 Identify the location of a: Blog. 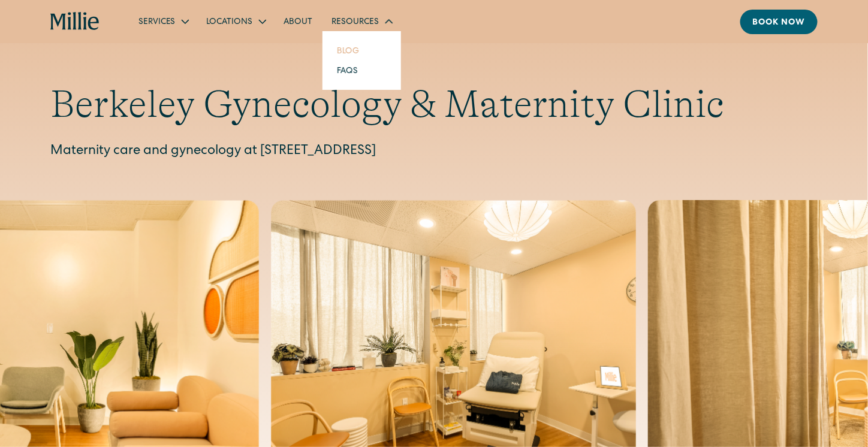
(347, 51).